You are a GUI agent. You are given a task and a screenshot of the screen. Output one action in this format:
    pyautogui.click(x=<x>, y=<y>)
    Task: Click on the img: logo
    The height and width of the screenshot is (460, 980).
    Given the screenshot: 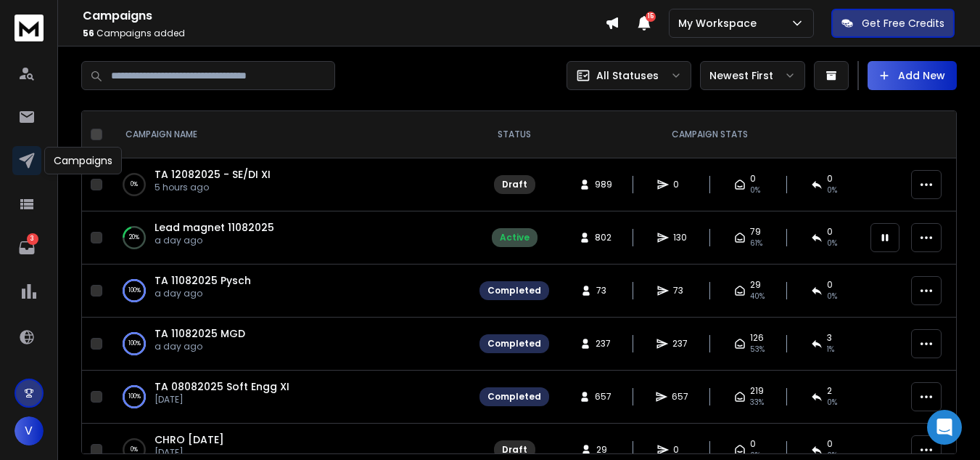 What is the action you would take?
    pyautogui.click(x=29, y=28)
    